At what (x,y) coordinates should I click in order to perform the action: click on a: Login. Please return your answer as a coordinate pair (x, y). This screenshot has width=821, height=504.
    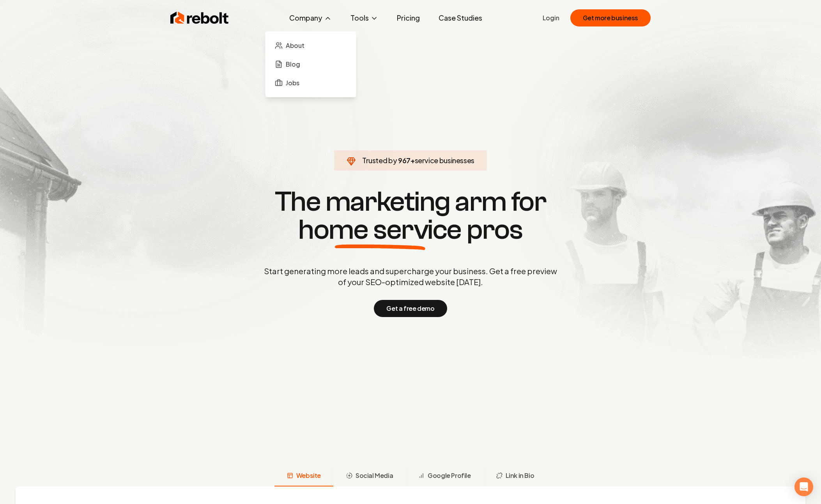
    Looking at the image, I should click on (551, 18).